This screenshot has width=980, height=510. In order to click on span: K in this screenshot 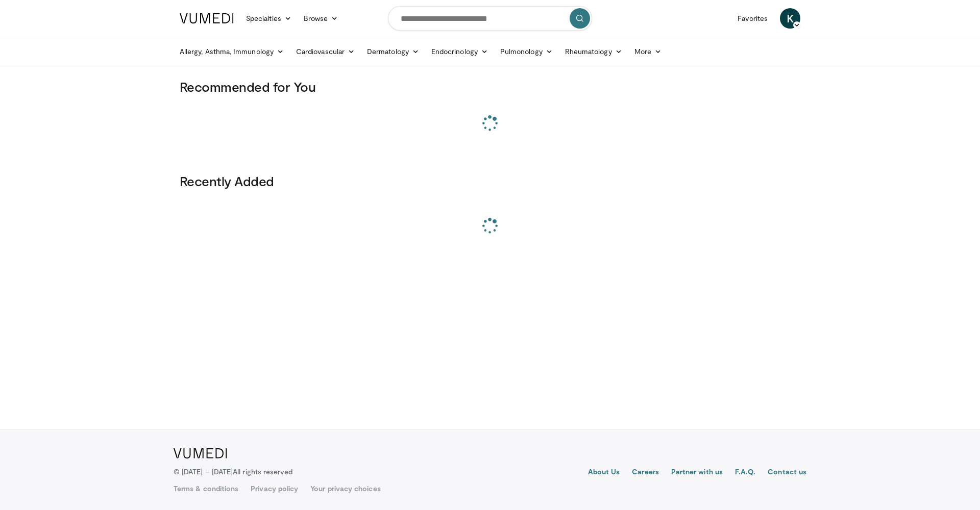, I will do `click(790, 18)`.